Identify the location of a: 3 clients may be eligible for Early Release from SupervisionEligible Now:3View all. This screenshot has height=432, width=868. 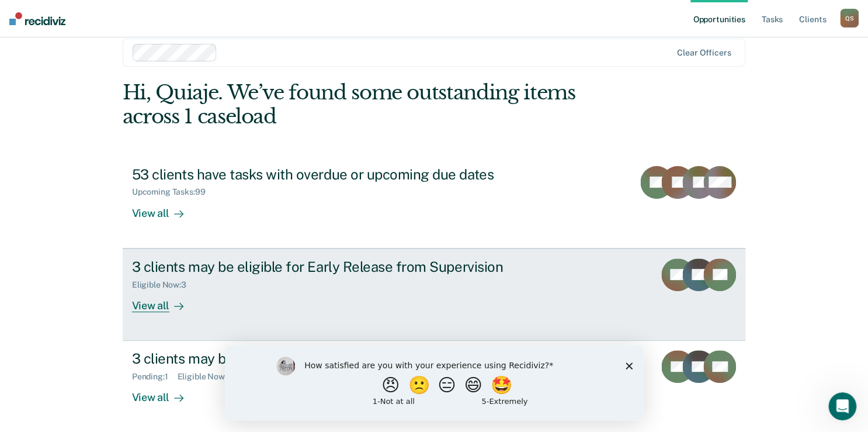
(434, 295).